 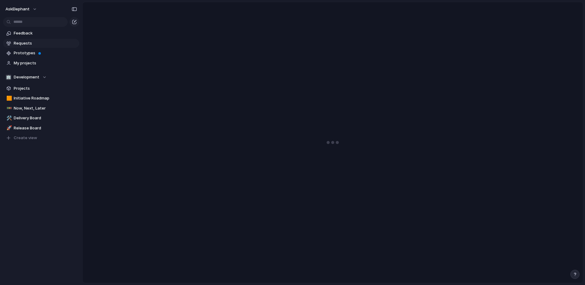 What do you see at coordinates (45, 118) in the screenshot?
I see `span: Delivery Board` at bounding box center [45, 118].